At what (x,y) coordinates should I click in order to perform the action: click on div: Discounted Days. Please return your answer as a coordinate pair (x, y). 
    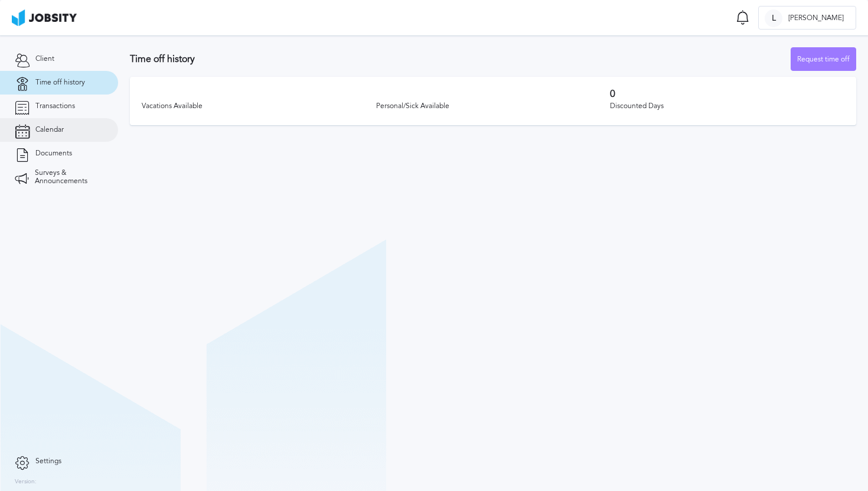
    Looking at the image, I should click on (727, 106).